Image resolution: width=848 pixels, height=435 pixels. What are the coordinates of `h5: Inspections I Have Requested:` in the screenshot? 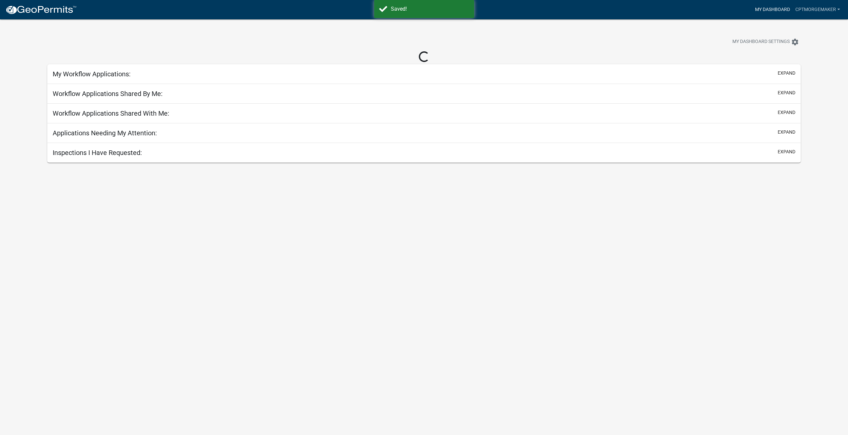 It's located at (97, 153).